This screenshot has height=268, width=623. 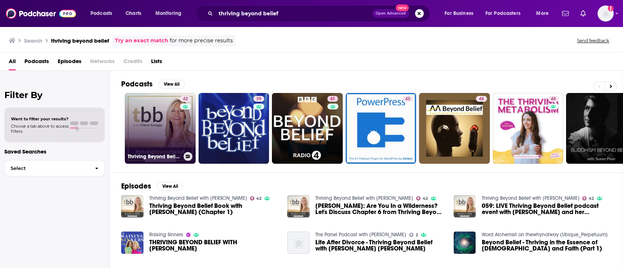 What do you see at coordinates (390, 13) in the screenshot?
I see `span: Open Advanced` at bounding box center [390, 13].